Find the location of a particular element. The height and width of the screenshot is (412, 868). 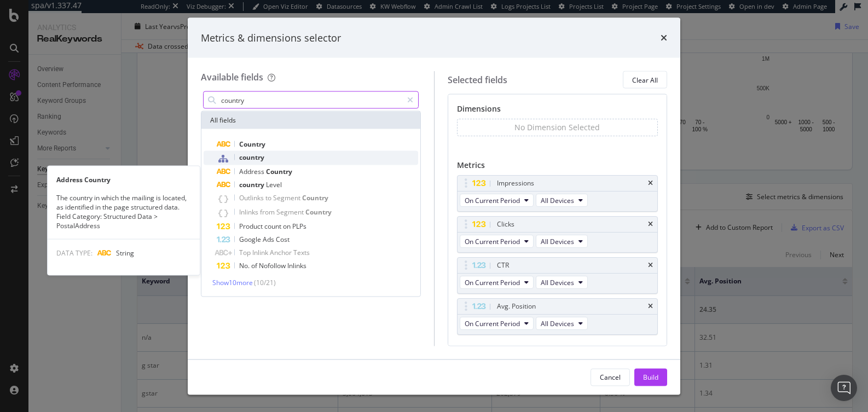

span: Nofollow is located at coordinates (273, 265).